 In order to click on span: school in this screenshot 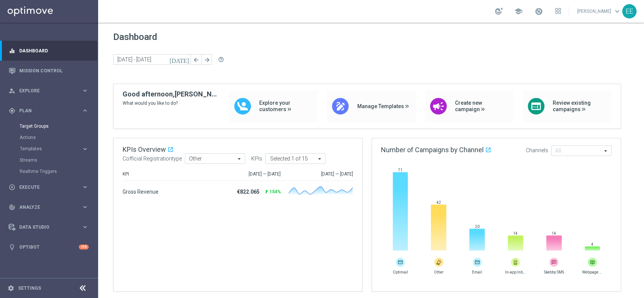, I will do `click(519, 12)`.